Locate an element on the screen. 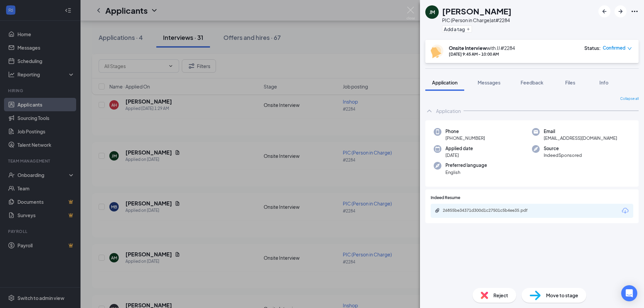  div: with JJ #2284 is located at coordinates (482, 48).